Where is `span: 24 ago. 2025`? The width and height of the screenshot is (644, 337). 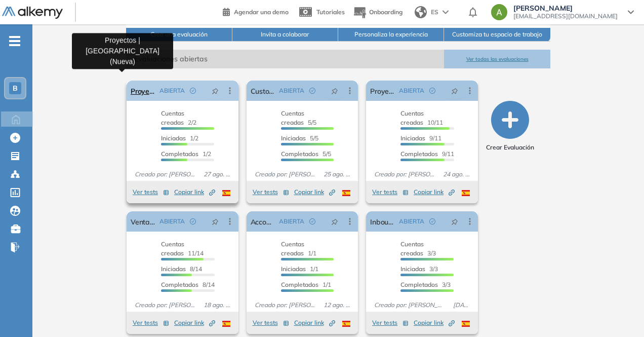 span: 24 ago. 2025 is located at coordinates (456, 174).